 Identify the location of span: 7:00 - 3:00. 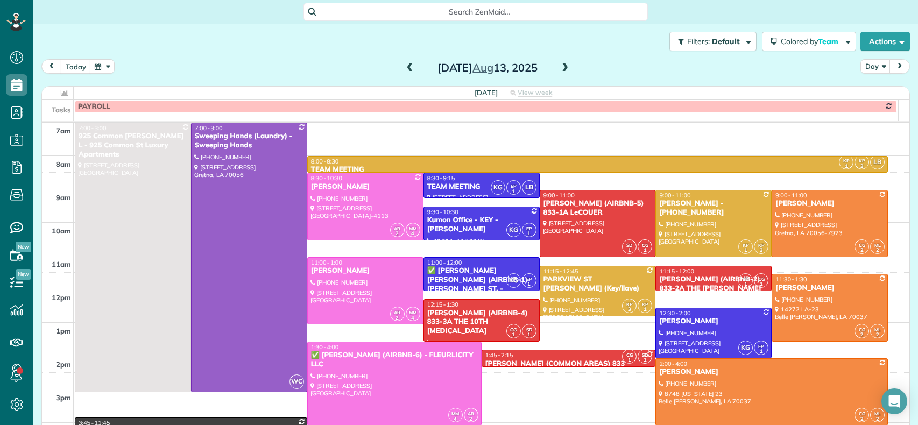
(209, 128).